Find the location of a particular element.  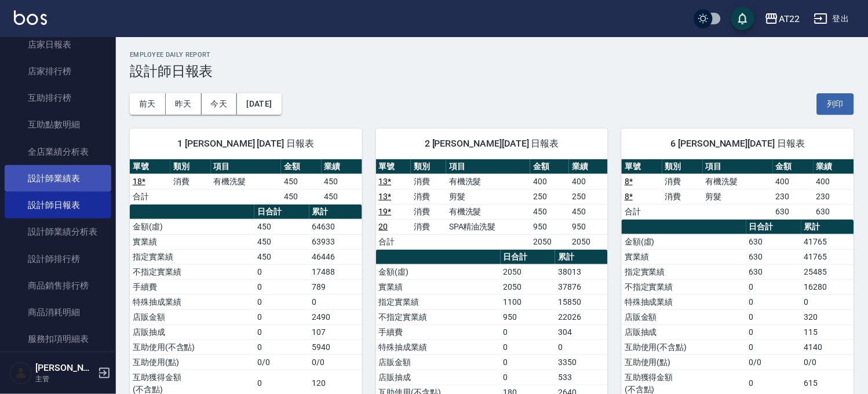

td: 37876 is located at coordinates (581, 287).